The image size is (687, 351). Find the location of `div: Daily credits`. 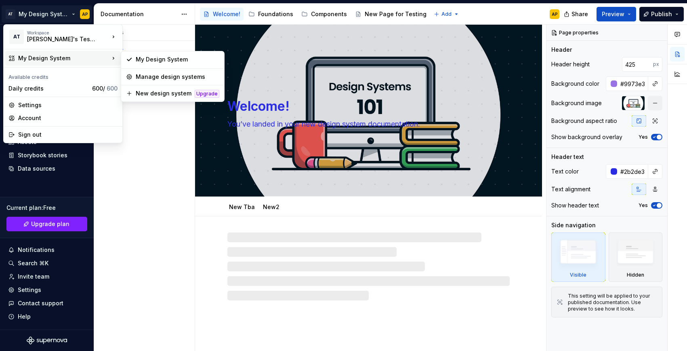

div: Daily credits is located at coordinates (48, 88).